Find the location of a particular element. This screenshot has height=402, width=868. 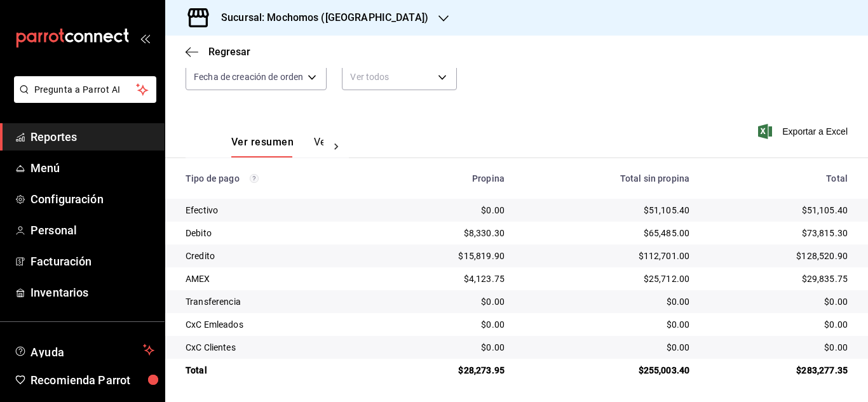

div: Propina is located at coordinates (446, 179).